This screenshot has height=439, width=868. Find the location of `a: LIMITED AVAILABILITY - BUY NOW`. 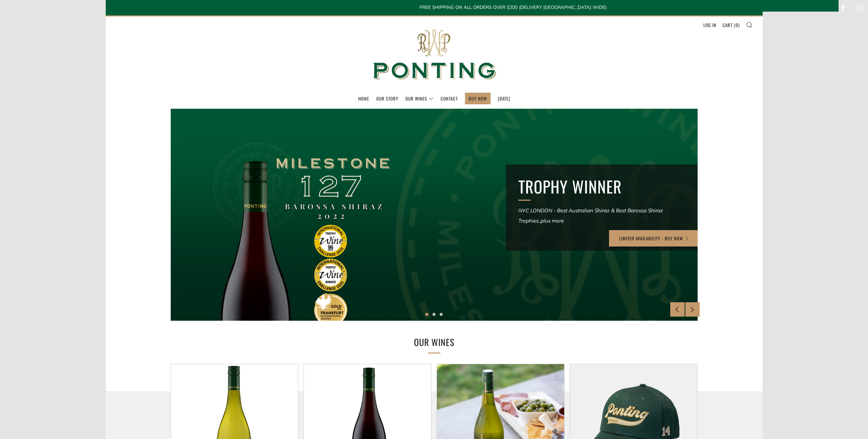

a: LIMITED AVAILABILITY - BUY NOW is located at coordinates (654, 239).